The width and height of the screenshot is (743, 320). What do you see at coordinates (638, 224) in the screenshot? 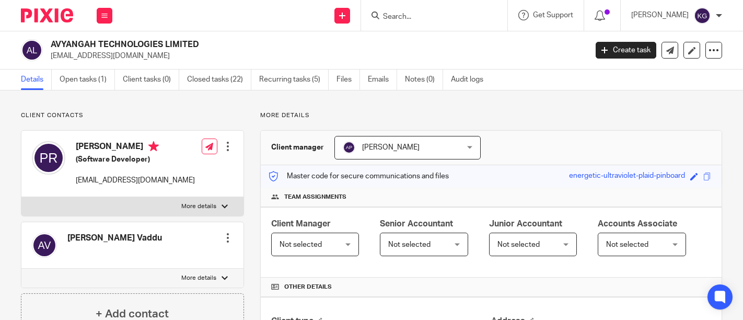
I see `span: Accounts Associate` at bounding box center [638, 224].